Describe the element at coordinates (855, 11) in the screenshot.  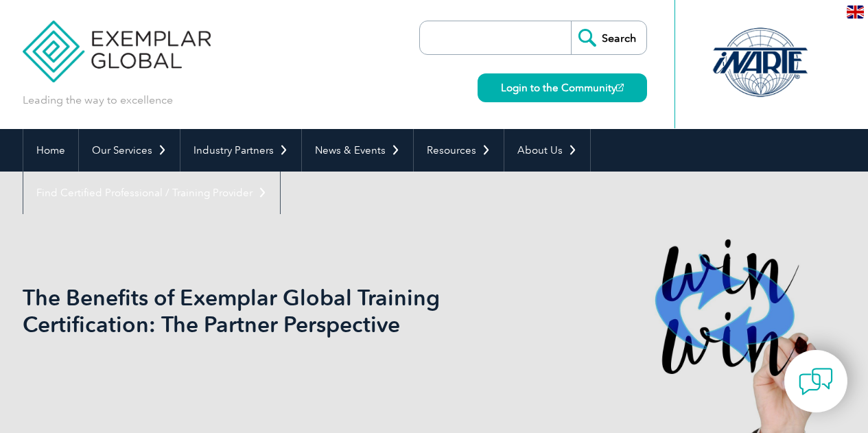
I see `img: en` at that location.